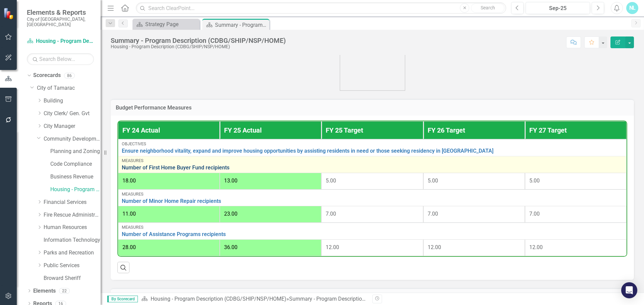 The image size is (644, 305). Describe the element at coordinates (72, 202) in the screenshot. I see `a: Financial Services` at that location.